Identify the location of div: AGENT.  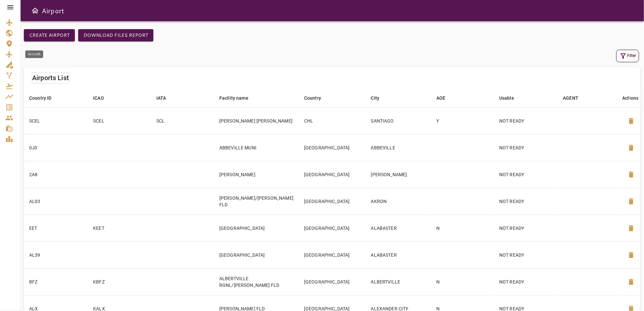
(571, 98).